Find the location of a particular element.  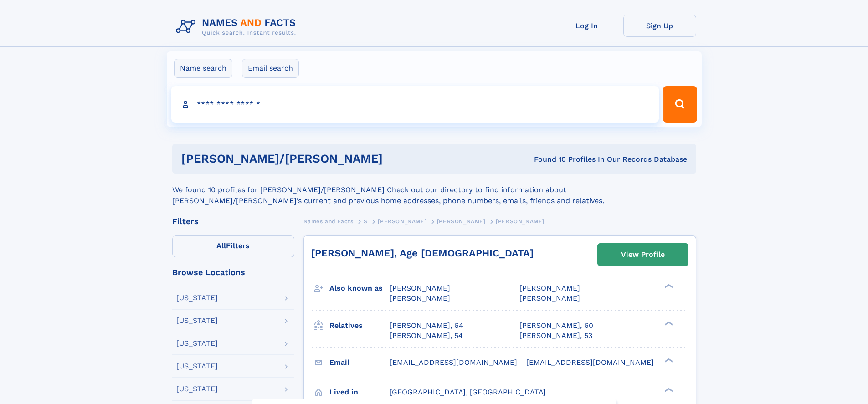

label: Name search is located at coordinates (203, 69).